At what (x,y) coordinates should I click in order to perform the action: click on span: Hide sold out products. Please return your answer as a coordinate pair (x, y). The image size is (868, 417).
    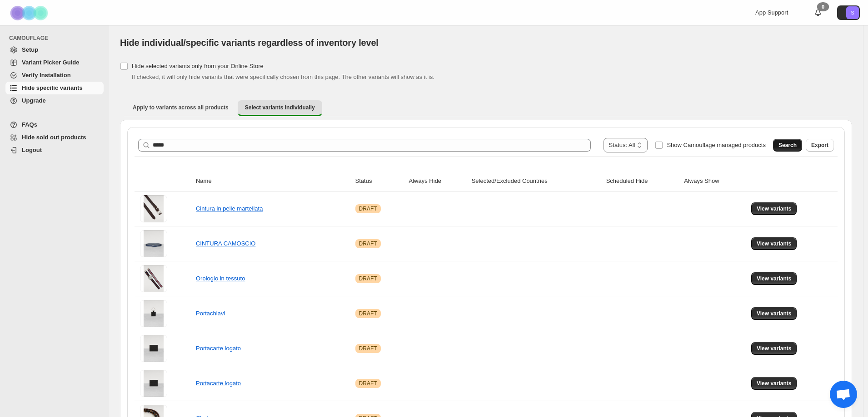
    Looking at the image, I should click on (54, 137).